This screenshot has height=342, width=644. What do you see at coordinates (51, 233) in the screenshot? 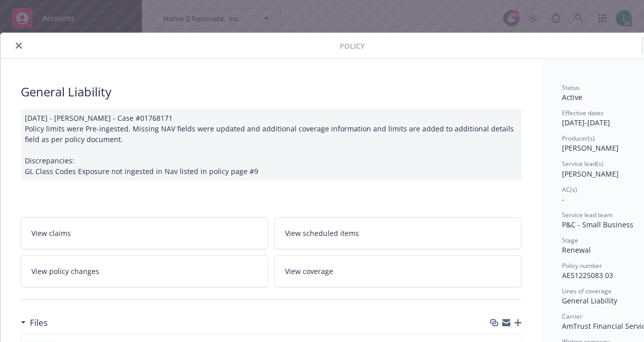
I see `span: View claims` at bounding box center [51, 233].